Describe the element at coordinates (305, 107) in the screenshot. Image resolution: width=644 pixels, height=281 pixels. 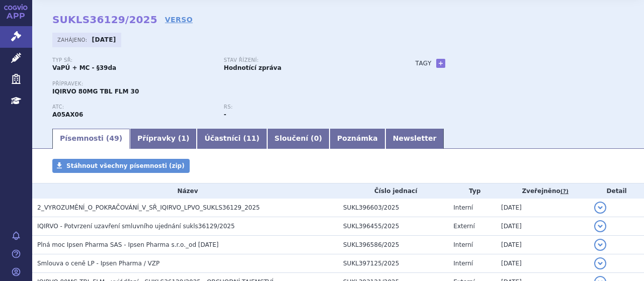
I see `p: RS:` at that location.